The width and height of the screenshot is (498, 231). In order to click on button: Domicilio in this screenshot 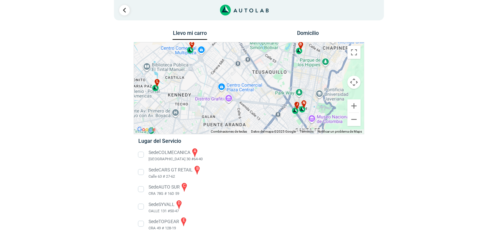, I will do `click(308, 35)`.